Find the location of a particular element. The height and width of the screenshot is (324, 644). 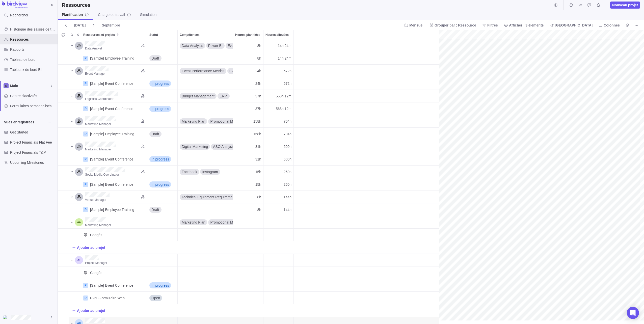

span: 563h 12m is located at coordinates (284, 109).